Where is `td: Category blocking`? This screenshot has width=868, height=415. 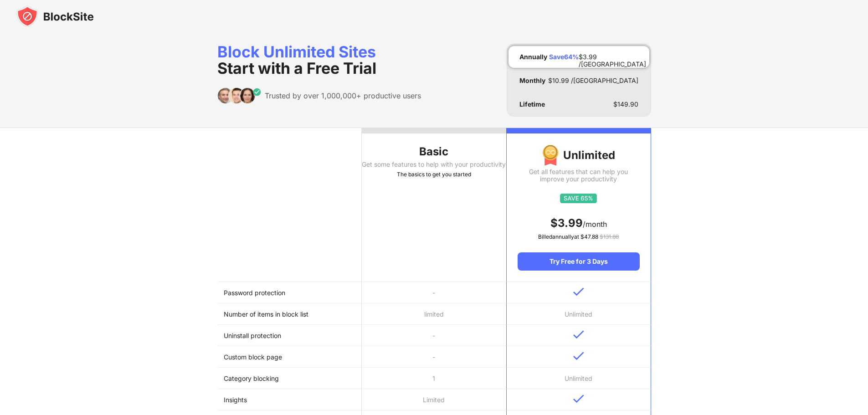 td: Category blocking is located at coordinates (289, 379).